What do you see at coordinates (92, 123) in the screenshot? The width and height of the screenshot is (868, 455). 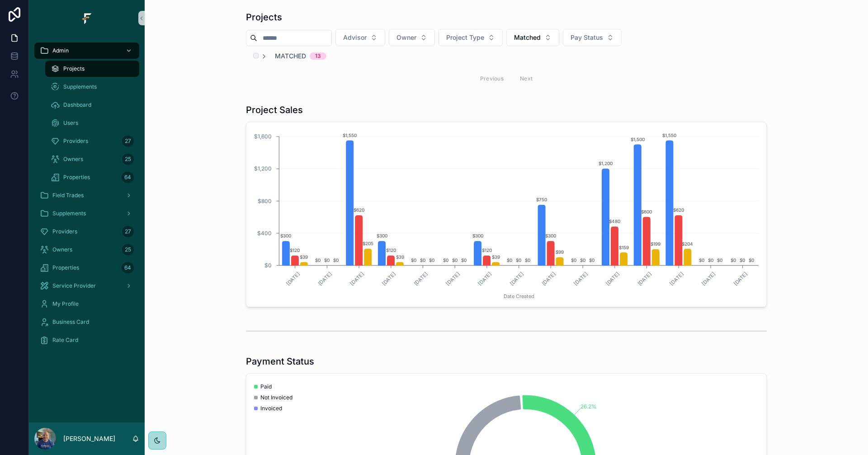 I see `a: Users` at bounding box center [92, 123].